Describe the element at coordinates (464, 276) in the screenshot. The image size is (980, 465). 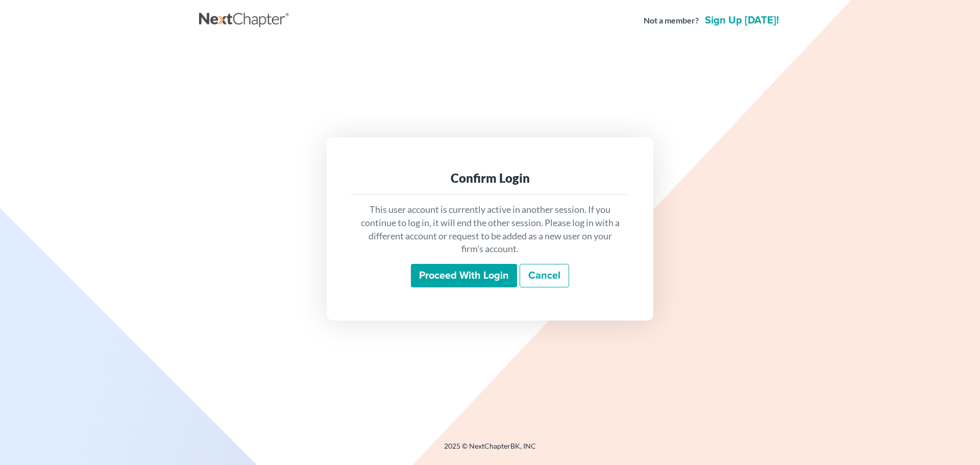
I see `input: Proceed with login` at that location.